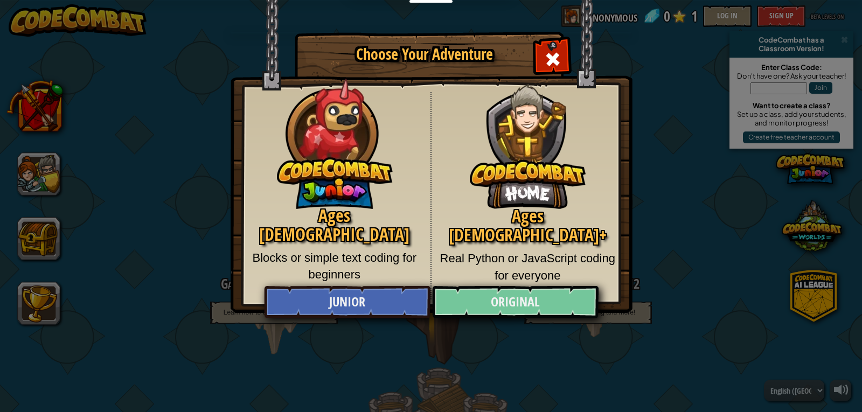 The width and height of the screenshot is (862, 412). I want to click on p: Blocks or simple text coding for beginners, so click(334, 266).